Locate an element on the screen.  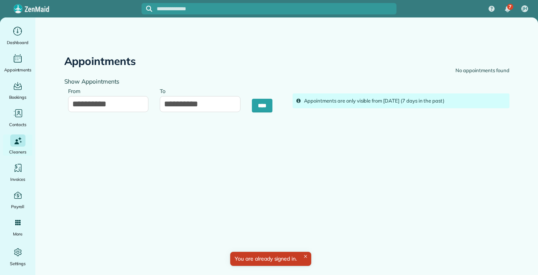
button: Focus search is located at coordinates (147, 9).